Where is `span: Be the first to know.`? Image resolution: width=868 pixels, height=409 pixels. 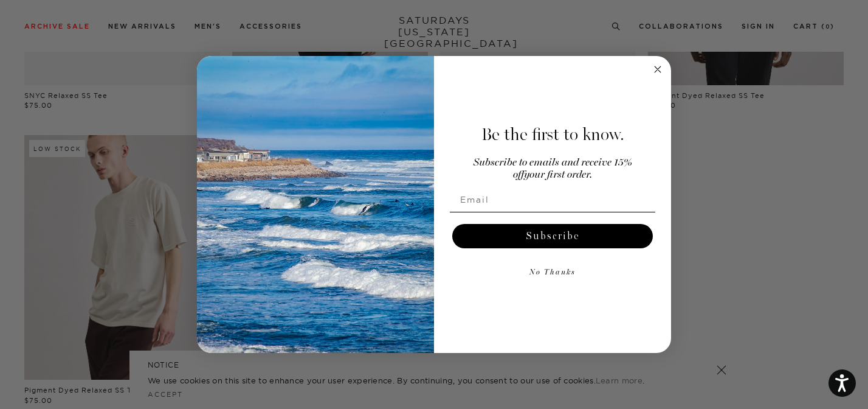 span: Be the first to know. is located at coordinates (552, 134).